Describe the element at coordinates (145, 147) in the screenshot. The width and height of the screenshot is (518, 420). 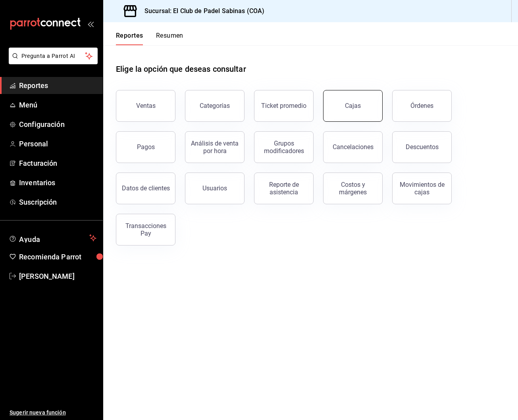
I see `button: Pagos` at that location.